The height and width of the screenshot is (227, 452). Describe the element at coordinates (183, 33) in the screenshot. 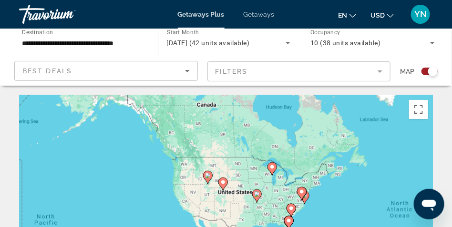

I see `span: Start Month` at that location.